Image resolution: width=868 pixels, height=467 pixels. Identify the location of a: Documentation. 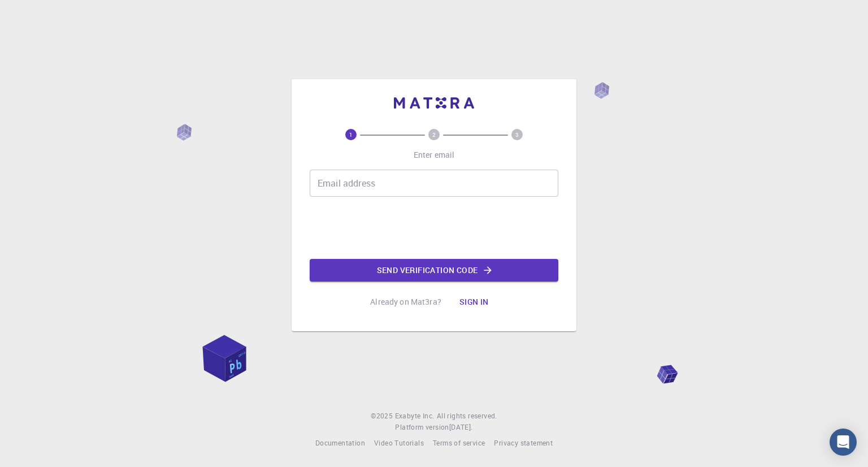
(340, 443).